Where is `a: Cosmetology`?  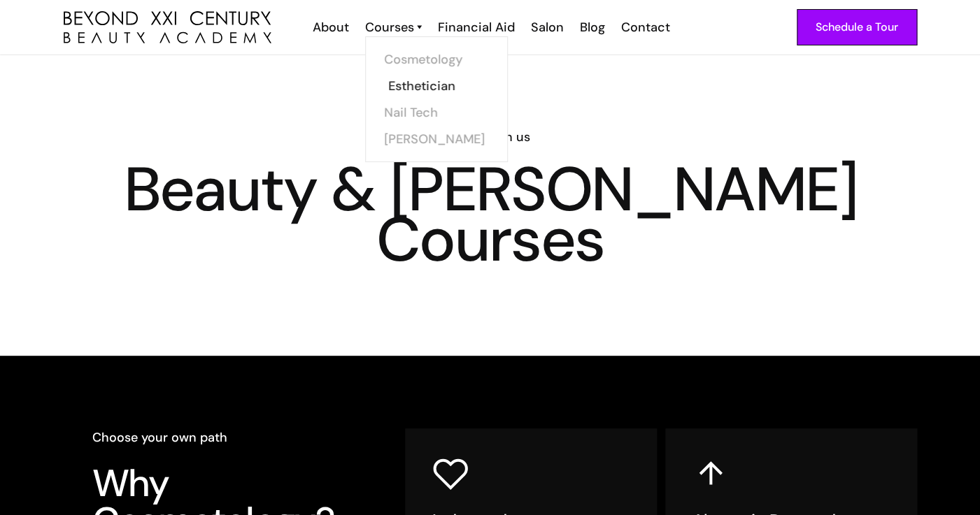
a: Cosmetology is located at coordinates (437, 59).